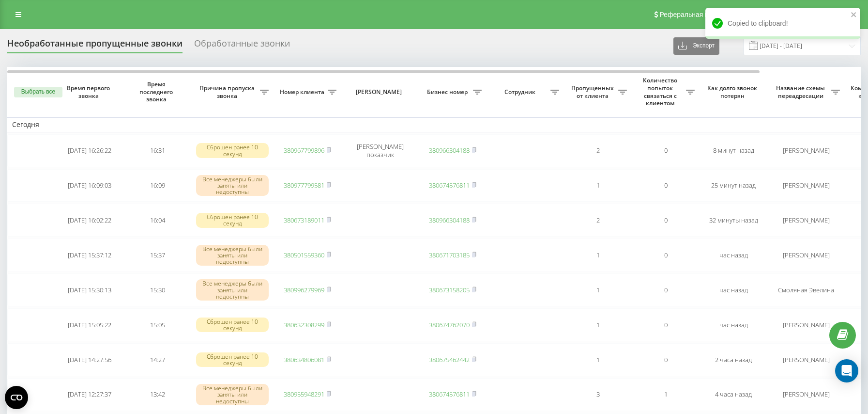  Describe the element at coordinates (521, 92) in the screenshot. I see `span: Сотрудник` at that location.